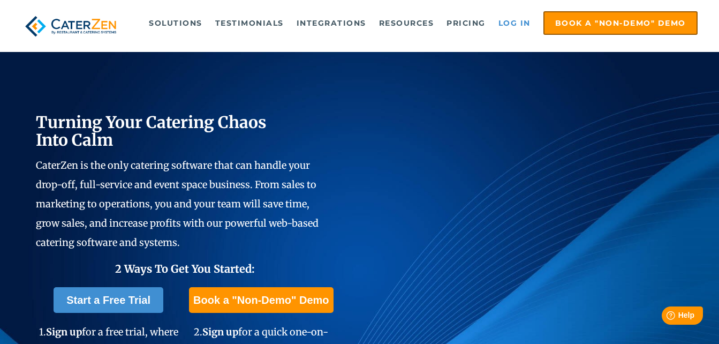 The width and height of the screenshot is (719, 344). Describe the element at coordinates (406, 23) in the screenshot. I see `a: Resources` at that location.